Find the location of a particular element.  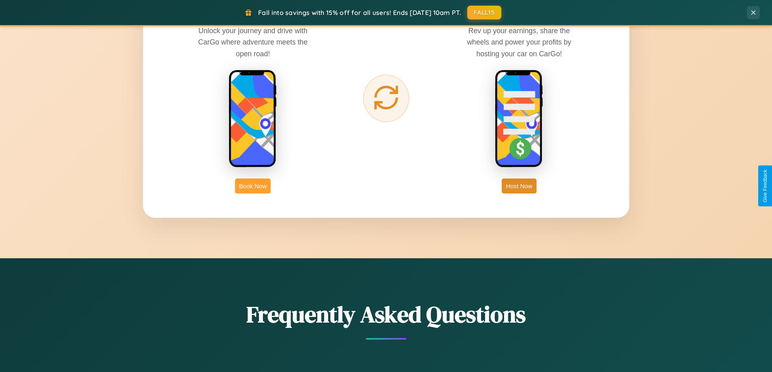

p: Unlock your journey and drive with CarGo where adventure meets the open road! is located at coordinates (253, 42).